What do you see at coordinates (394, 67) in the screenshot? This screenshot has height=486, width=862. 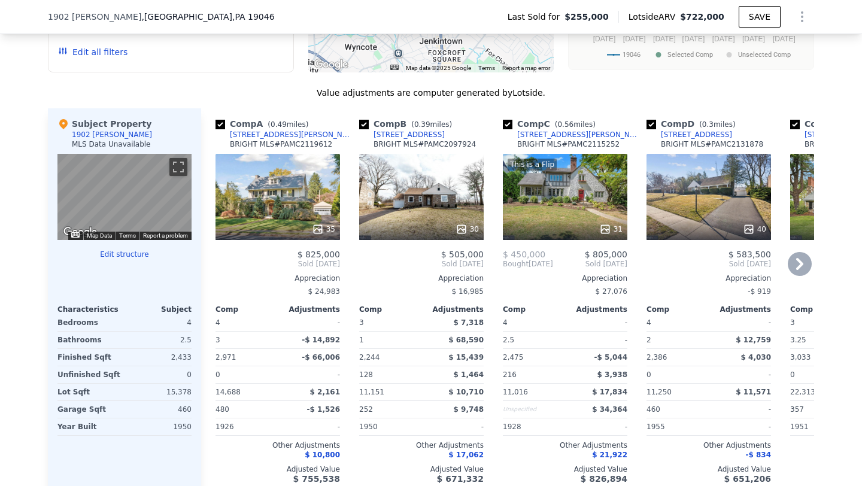 I see `button: Keyboard shortcuts` at bounding box center [394, 67].